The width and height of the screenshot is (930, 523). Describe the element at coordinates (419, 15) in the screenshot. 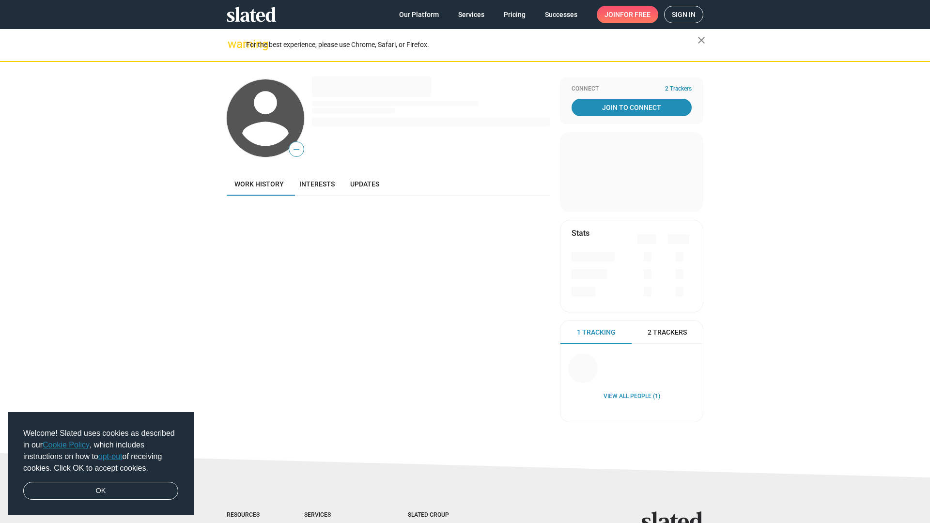

I see `a: Our Platform` at that location.